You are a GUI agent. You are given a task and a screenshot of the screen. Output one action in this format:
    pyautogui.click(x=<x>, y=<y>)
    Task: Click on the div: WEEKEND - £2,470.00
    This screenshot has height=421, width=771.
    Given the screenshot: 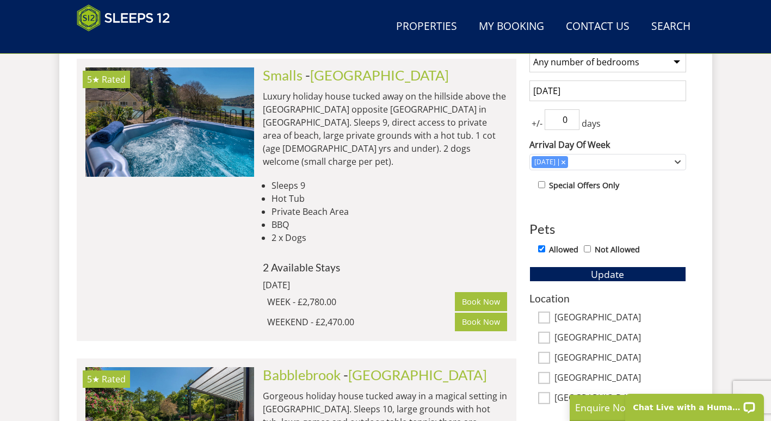 What is the action you would take?
    pyautogui.click(x=361, y=322)
    